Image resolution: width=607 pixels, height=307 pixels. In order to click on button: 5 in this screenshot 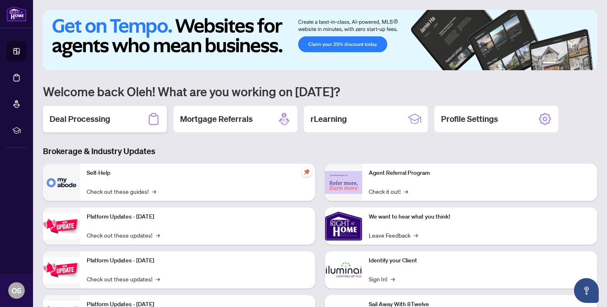, I will do `click(581, 64)`.